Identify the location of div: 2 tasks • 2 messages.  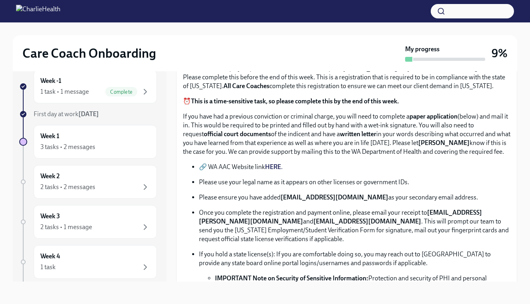
(68, 187).